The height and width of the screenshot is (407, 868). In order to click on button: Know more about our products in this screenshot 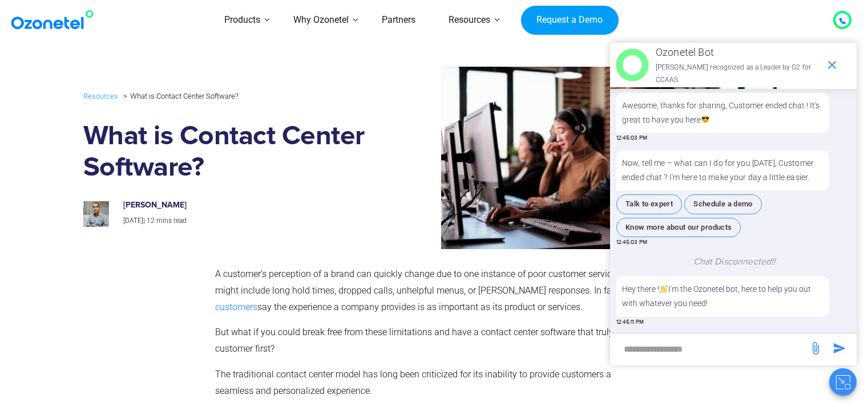, I will do `click(679, 228)`.